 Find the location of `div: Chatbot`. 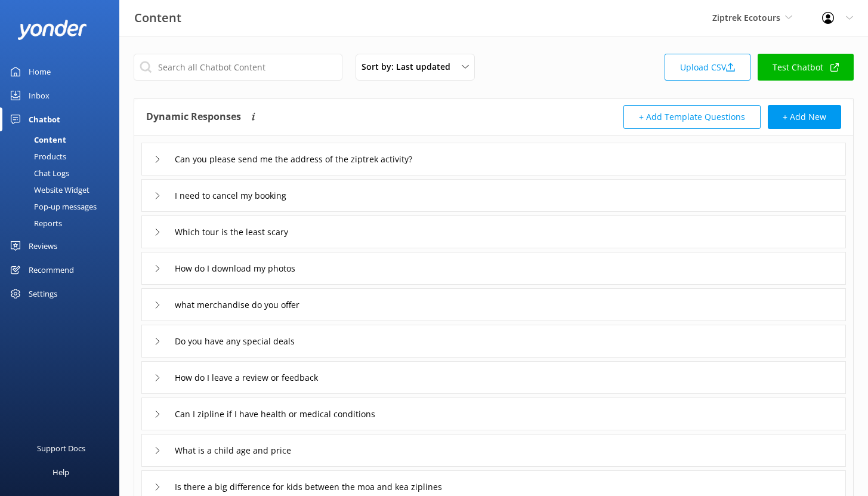

div: Chatbot is located at coordinates (44, 120).